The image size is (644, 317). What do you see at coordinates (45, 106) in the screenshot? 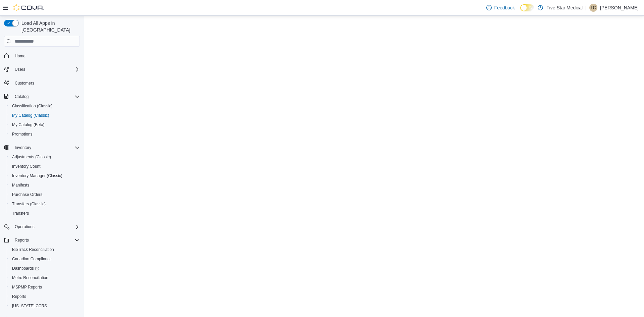
I see `button: Classification (Classic)` at bounding box center [45, 106].